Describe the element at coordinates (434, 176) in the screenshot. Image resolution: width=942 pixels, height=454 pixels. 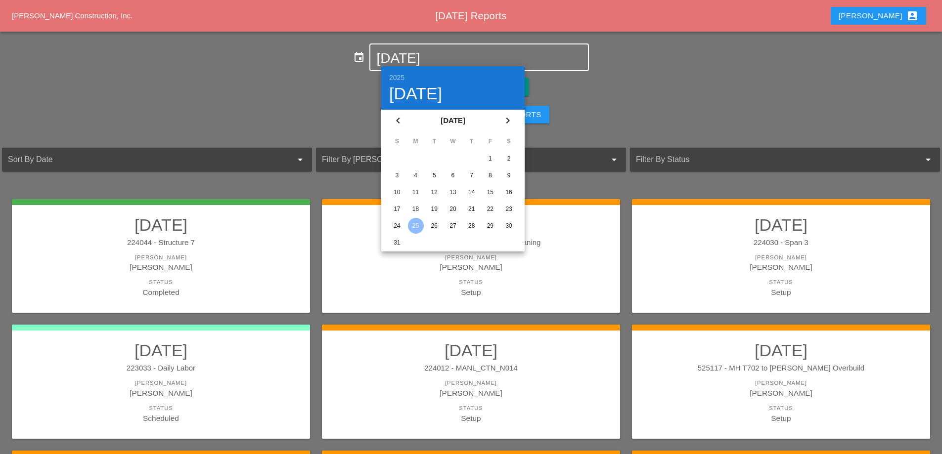
I see `button: 5` at that location.